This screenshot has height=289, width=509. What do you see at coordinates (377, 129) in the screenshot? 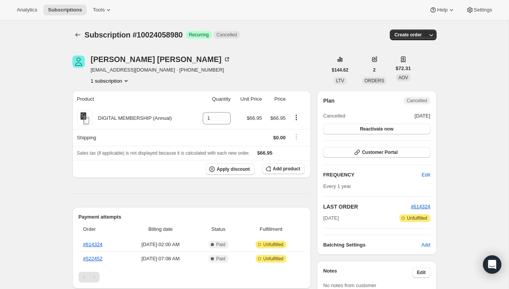
I see `span: Reactivate now` at bounding box center [377, 129].